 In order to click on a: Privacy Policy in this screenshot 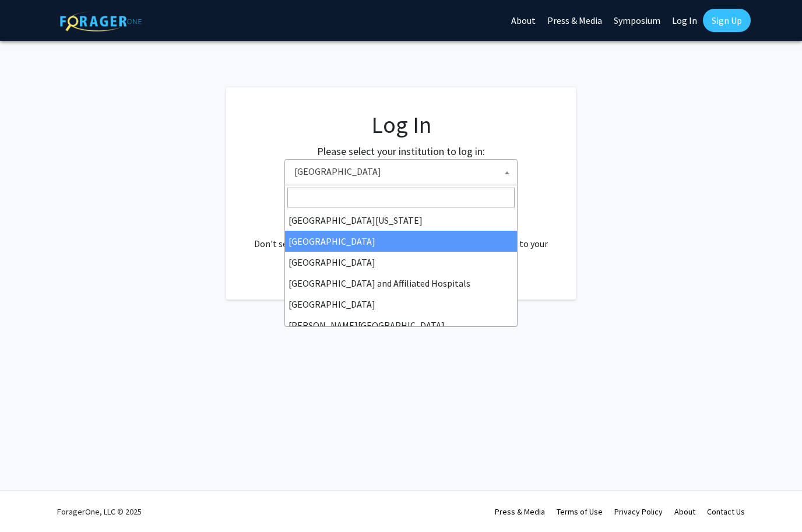, I will do `click(638, 512)`.